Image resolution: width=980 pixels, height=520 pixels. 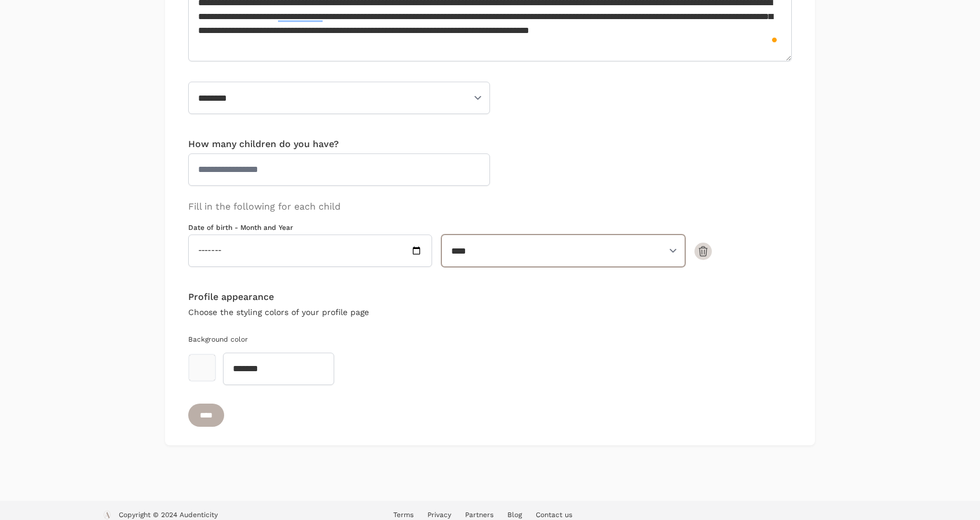 I want to click on label: How many children do you have?, so click(x=263, y=143).